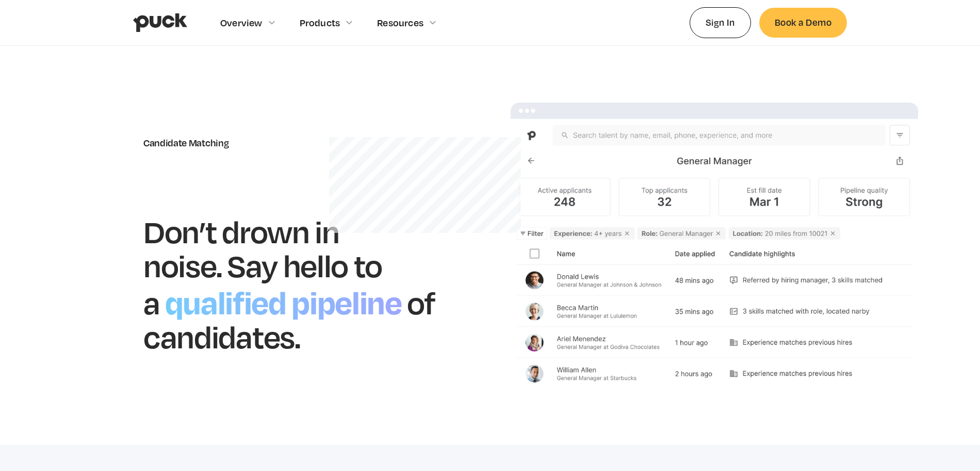 The width and height of the screenshot is (980, 471). Describe the element at coordinates (400, 23) in the screenshot. I see `div: Resources` at that location.